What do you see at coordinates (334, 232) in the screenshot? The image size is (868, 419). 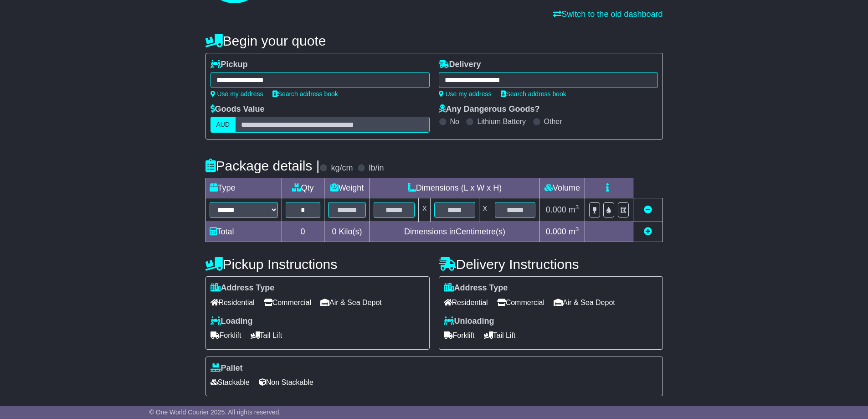 I see `span: 0` at bounding box center [334, 232].